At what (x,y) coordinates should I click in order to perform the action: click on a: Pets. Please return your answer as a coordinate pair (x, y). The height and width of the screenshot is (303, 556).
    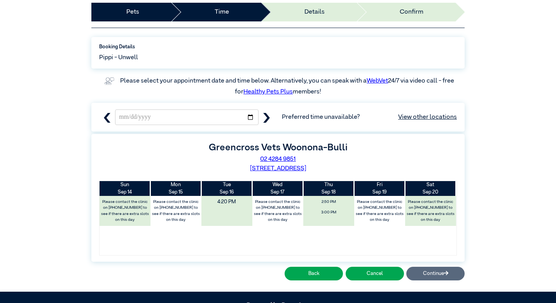
    Looking at the image, I should click on (133, 12).